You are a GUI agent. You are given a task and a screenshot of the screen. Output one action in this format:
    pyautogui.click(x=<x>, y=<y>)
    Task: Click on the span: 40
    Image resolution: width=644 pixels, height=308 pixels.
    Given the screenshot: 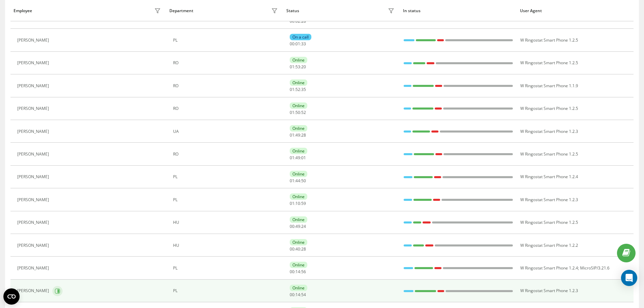 What is the action you would take?
    pyautogui.click(x=297, y=249)
    